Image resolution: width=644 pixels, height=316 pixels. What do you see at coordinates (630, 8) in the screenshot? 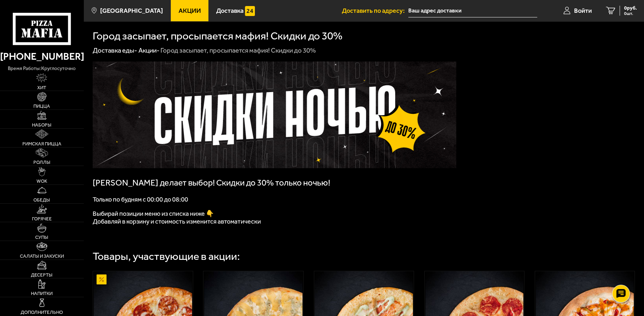
I see `span: 0 руб.` at bounding box center [630, 8].